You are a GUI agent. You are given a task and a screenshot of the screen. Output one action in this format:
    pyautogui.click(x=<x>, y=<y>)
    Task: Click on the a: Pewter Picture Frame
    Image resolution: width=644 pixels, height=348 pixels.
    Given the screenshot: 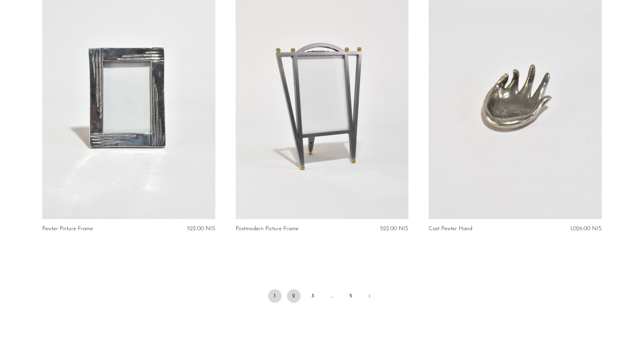 What is the action you would take?
    pyautogui.click(x=68, y=229)
    